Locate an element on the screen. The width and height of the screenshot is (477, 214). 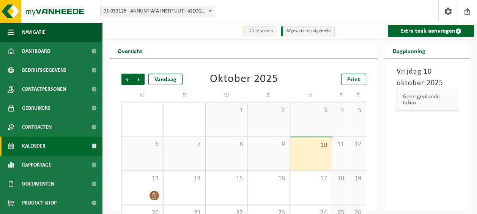
span: 01-053125 - ANNUNTIATA INSTITUUT - VEURNE is located at coordinates (157, 11).